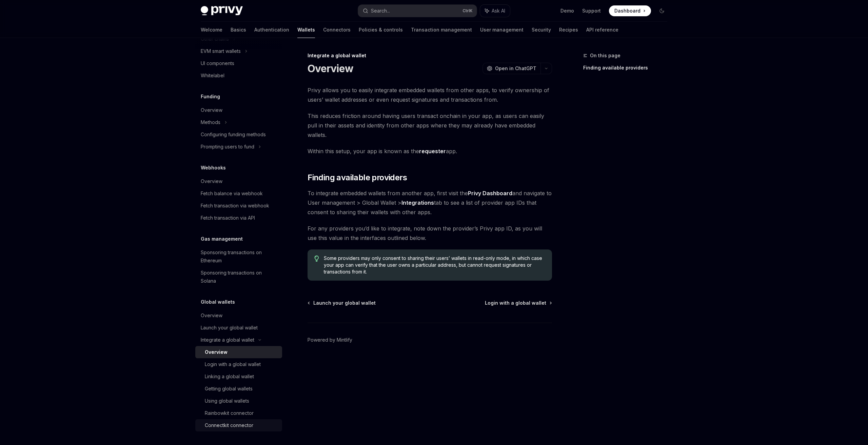  What do you see at coordinates (330, 68) in the screenshot?
I see `h1: Overview` at bounding box center [330, 68].